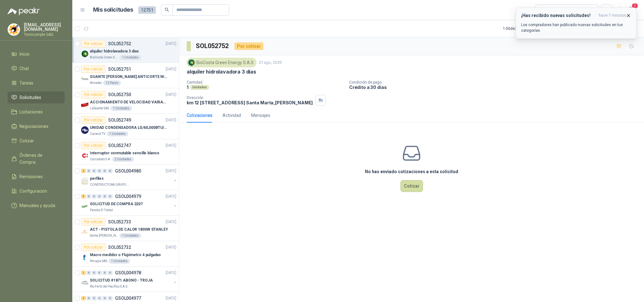 This screenshot has width=644, height=302. I want to click on p: 1, so click(188, 87).